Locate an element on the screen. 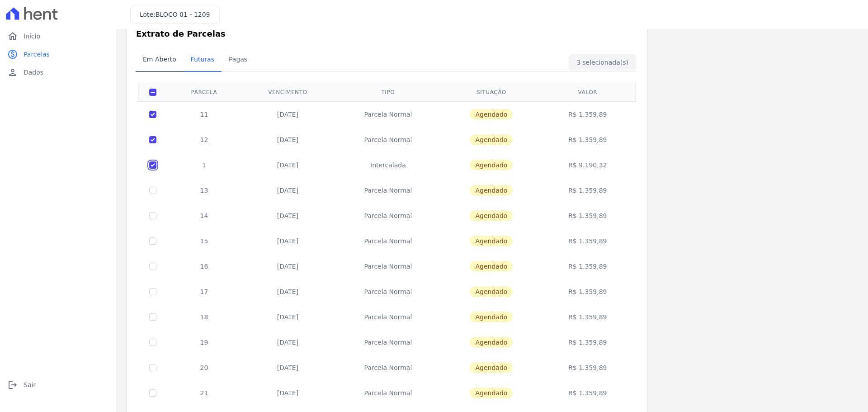 The height and width of the screenshot is (412, 868). a: Em Aberto is located at coordinates (160, 60).